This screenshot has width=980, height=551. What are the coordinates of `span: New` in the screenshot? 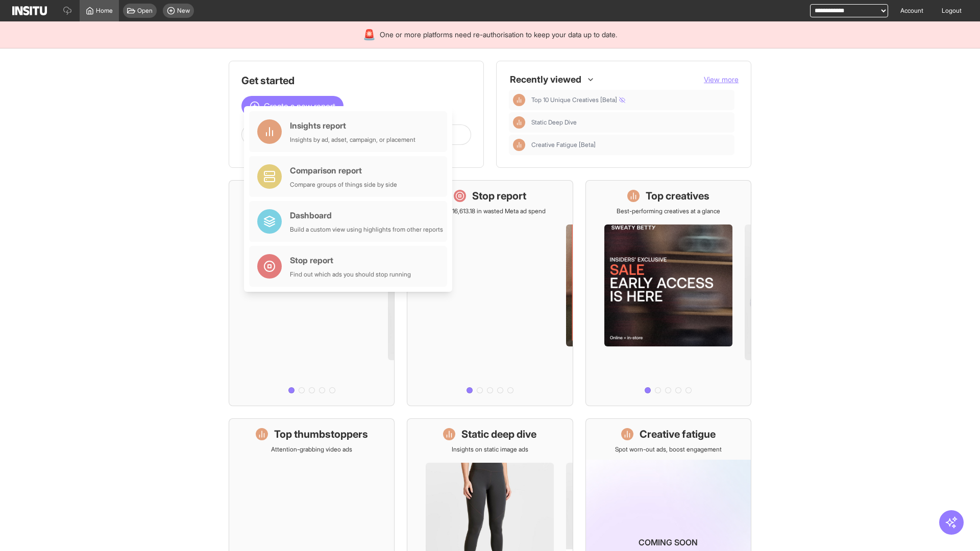 It's located at (183, 11).